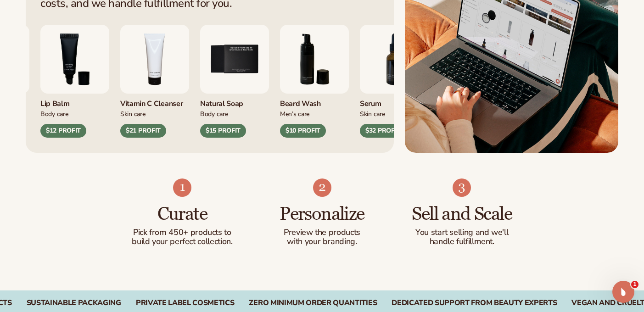  Describe the element at coordinates (635, 284) in the screenshot. I see `span: 1` at that location.